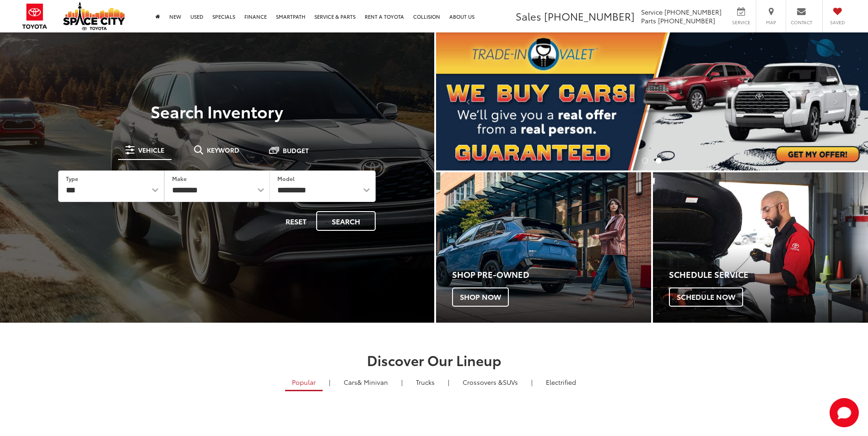 This screenshot has width=868, height=436. I want to click on span: Schedule Now, so click(706, 297).